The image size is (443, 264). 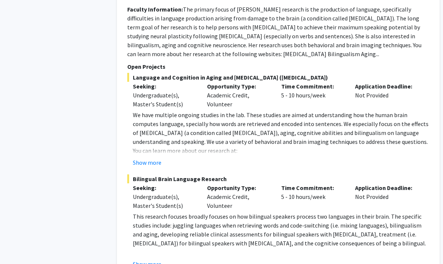 What do you see at coordinates (155, 9) in the screenshot?
I see `b: Faculty Information:` at bounding box center [155, 9].